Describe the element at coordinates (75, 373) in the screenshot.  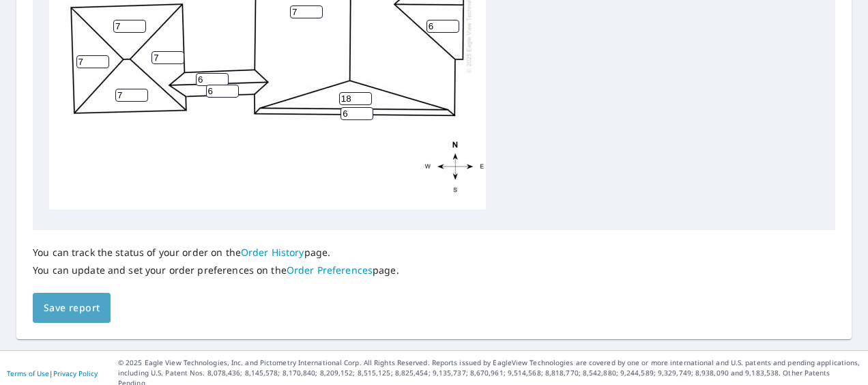
I see `a: Privacy Policy` at that location.